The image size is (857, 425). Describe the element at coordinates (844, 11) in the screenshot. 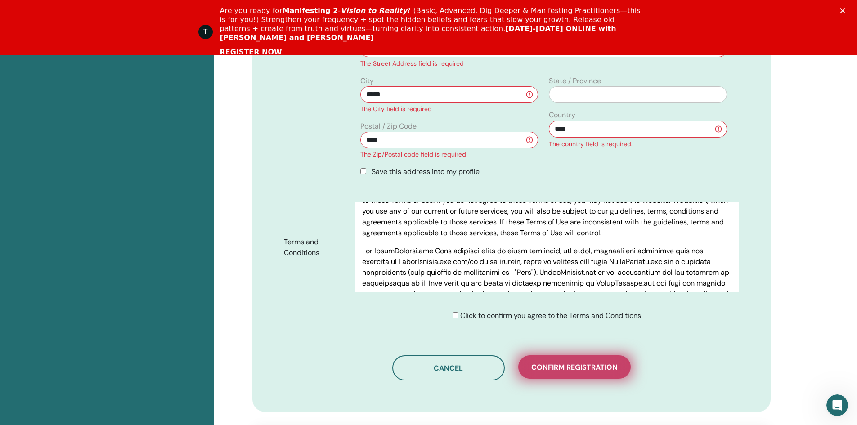

I see `div: Close` at that location.